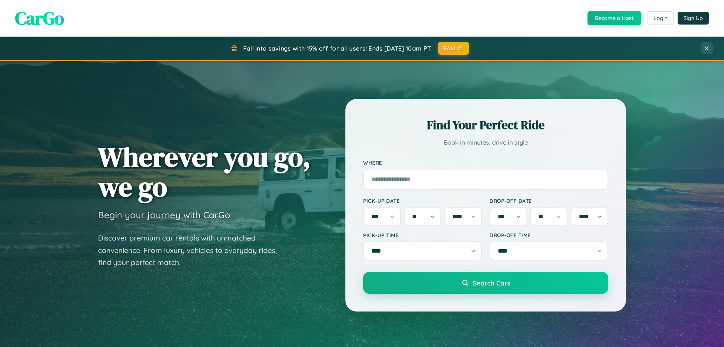 The height and width of the screenshot is (347, 724). I want to click on p: Discover premium car rentals with unmatched convenience. From luxury vehicles to everyday rides, ..., so click(192, 250).